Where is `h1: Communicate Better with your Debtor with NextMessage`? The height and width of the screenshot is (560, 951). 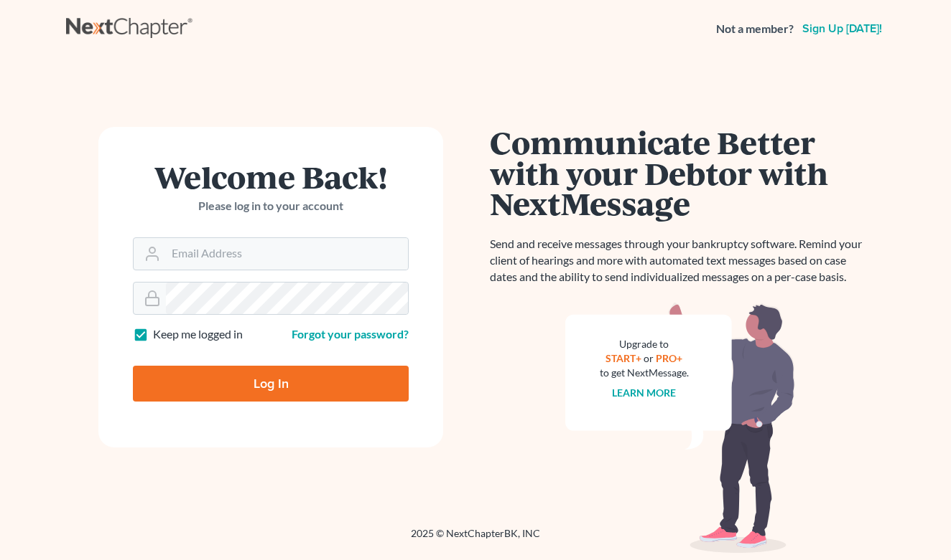 h1: Communicate Better with your Debtor with NextMessage is located at coordinates (680, 173).